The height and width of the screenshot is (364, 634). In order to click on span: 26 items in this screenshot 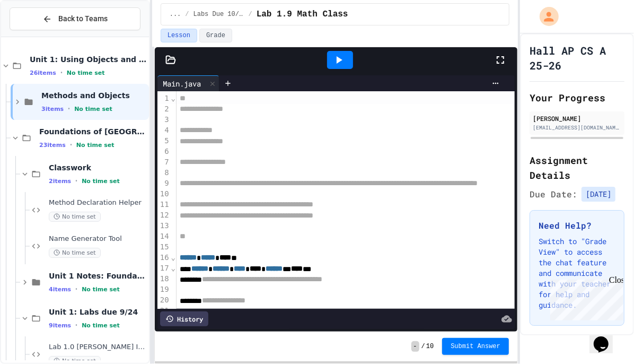, I will do `click(43, 73)`.